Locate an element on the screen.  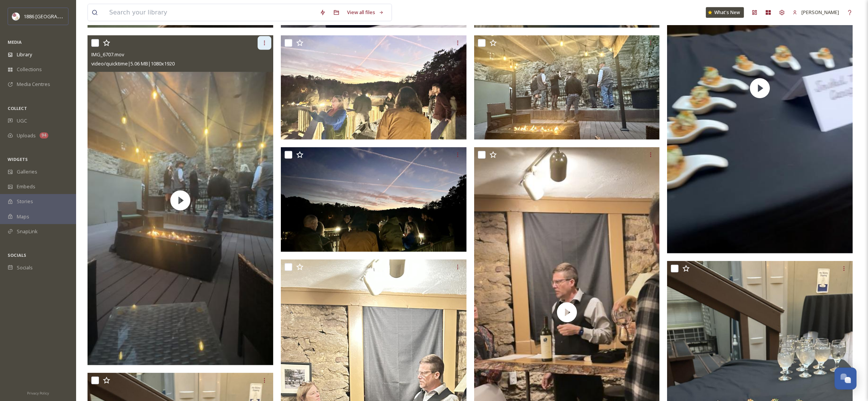
span: WIDGETS is located at coordinates (18, 159).